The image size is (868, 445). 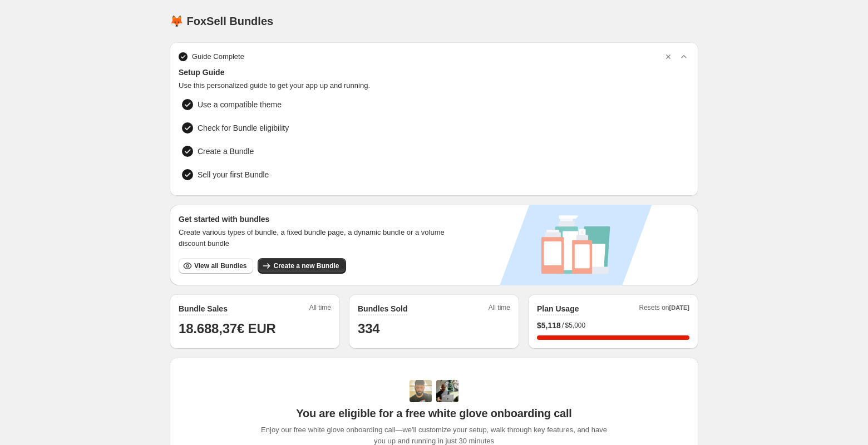 I want to click on span: You are eligible for a free white glove onboarding call, so click(x=433, y=414).